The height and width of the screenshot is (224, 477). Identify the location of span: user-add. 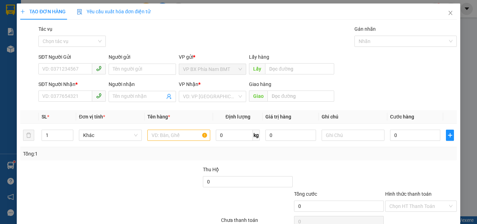
(169, 96).